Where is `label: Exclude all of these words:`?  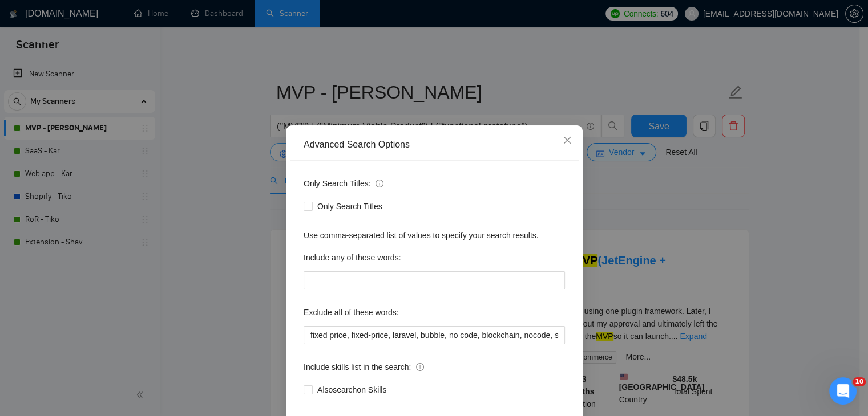
label: Exclude all of these words: is located at coordinates (351, 312).